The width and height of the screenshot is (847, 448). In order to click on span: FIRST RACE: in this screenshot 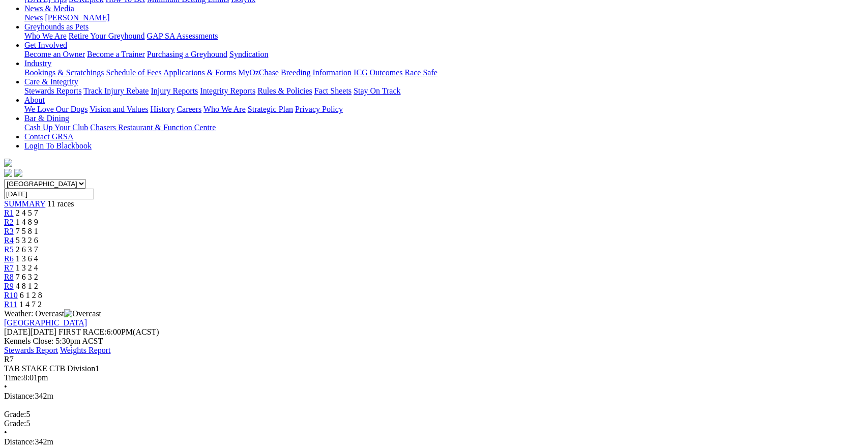, I will do `click(82, 332)`.